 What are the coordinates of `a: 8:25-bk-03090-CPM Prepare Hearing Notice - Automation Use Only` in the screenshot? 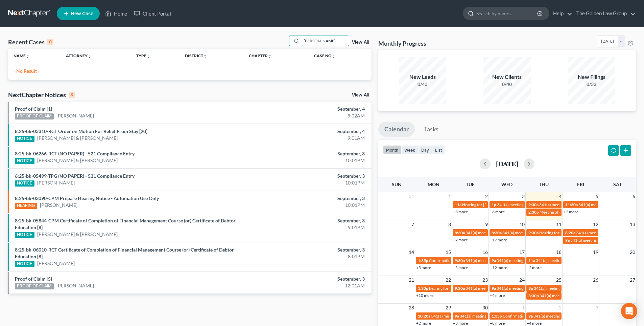 It's located at (87, 198).